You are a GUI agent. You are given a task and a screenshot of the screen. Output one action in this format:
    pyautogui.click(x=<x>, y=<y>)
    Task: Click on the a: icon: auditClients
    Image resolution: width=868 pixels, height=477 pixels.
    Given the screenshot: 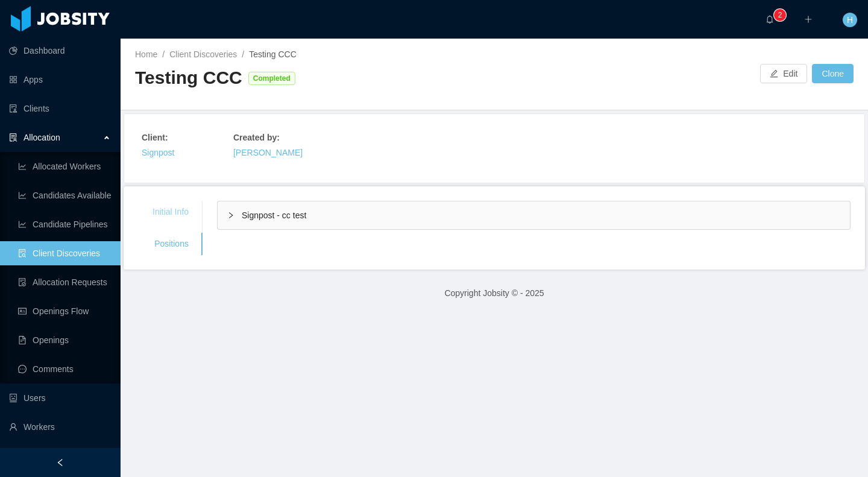 What is the action you would take?
    pyautogui.click(x=59, y=109)
    